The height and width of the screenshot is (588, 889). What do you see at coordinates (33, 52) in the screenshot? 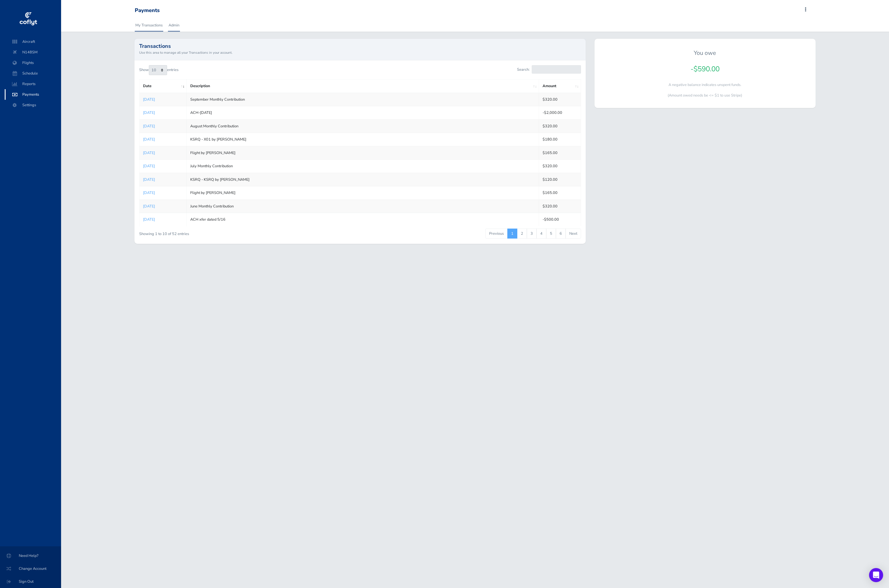
I see `span: N148SM` at bounding box center [33, 52].